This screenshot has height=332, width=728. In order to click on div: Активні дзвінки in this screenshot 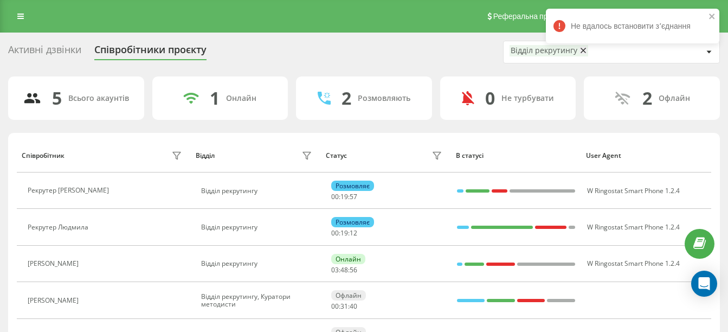, I will do `click(44, 52)`.